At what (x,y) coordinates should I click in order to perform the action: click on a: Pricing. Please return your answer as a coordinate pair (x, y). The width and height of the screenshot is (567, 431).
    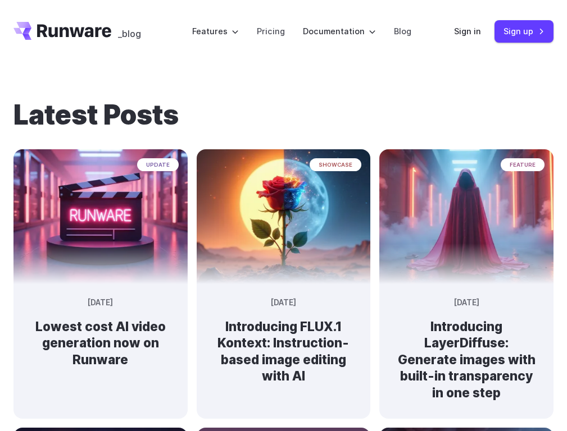
    Looking at the image, I should click on (271, 31).